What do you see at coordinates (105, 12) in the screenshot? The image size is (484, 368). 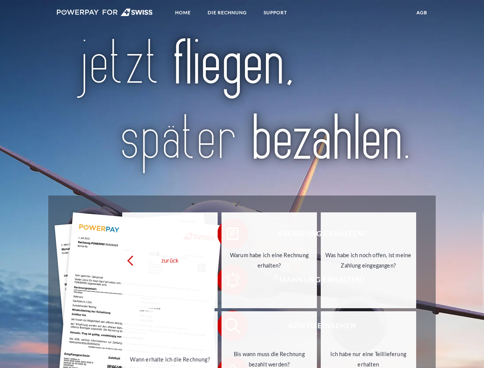 I see `img: logo-swiss-white.svg` at bounding box center [105, 12].